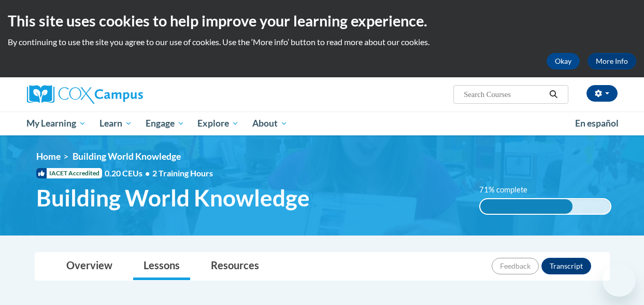 The image size is (644, 305). What do you see at coordinates (322, 21) in the screenshot?
I see `h2: This site uses cookies to help improve your learning experience.` at bounding box center [322, 21].